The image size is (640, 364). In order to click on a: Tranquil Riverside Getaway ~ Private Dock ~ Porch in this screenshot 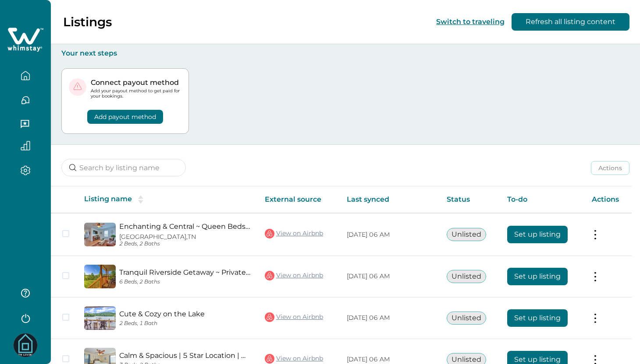, I will do `click(185, 272)`.